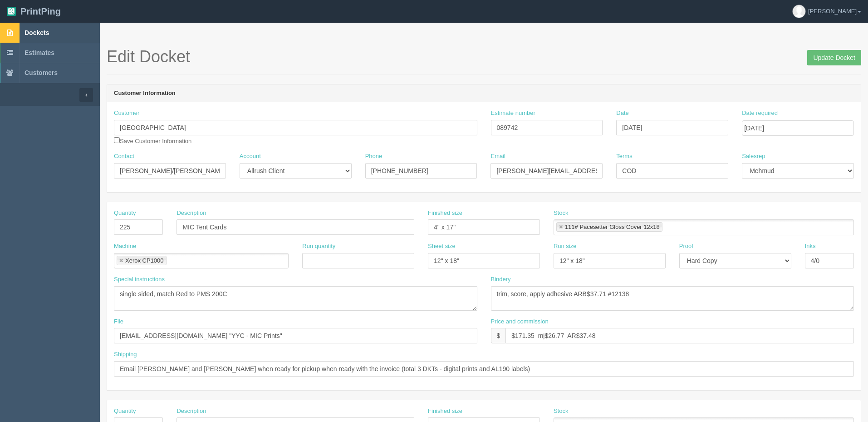 The image size is (868, 422). I want to click on label: Salesrep, so click(753, 156).